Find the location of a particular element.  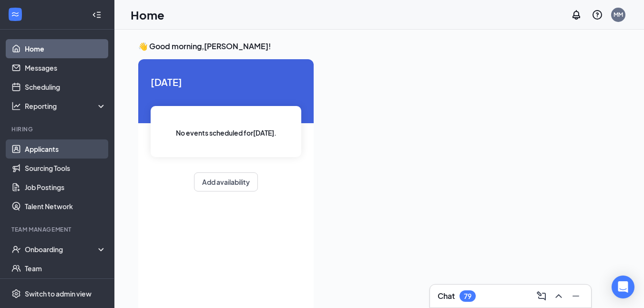

a: Sourcing Tools is located at coordinates (66, 168).